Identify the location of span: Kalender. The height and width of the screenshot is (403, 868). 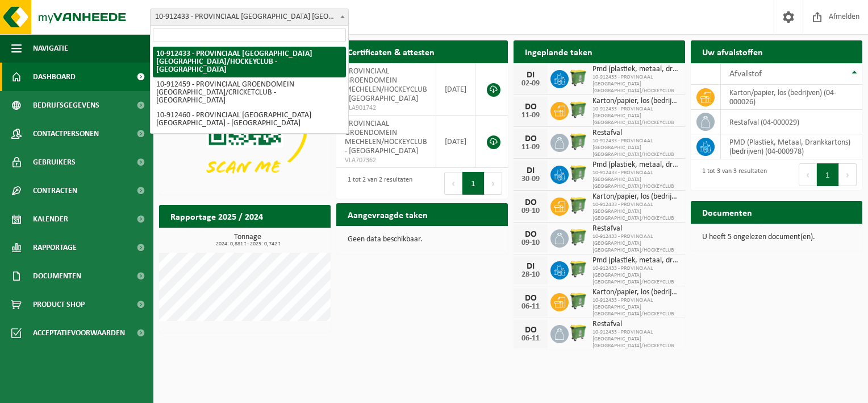
(51, 219).